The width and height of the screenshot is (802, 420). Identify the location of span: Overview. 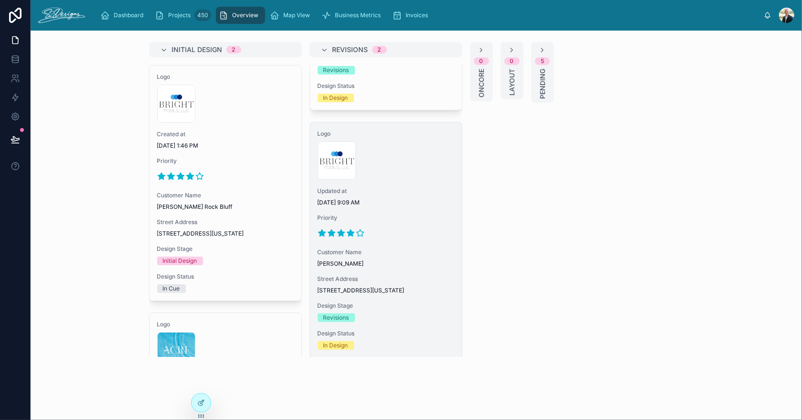
(245, 15).